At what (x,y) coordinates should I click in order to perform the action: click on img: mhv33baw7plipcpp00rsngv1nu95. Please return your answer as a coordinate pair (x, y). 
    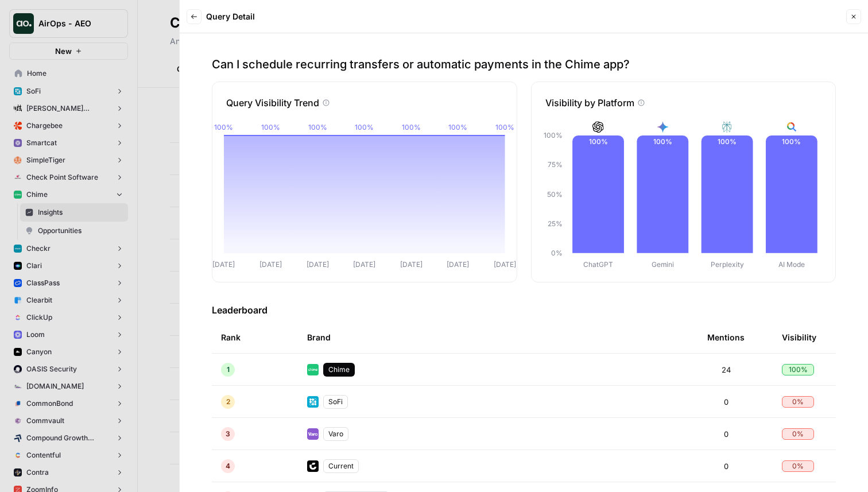
    Looking at the image, I should click on (313, 369).